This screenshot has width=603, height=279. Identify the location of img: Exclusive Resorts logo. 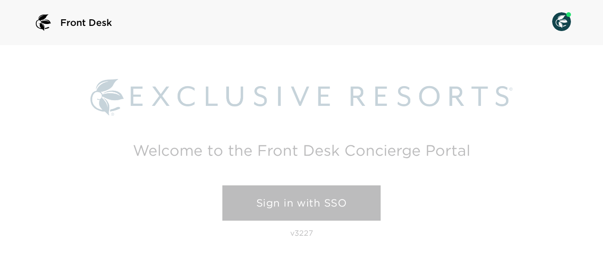
(301, 97).